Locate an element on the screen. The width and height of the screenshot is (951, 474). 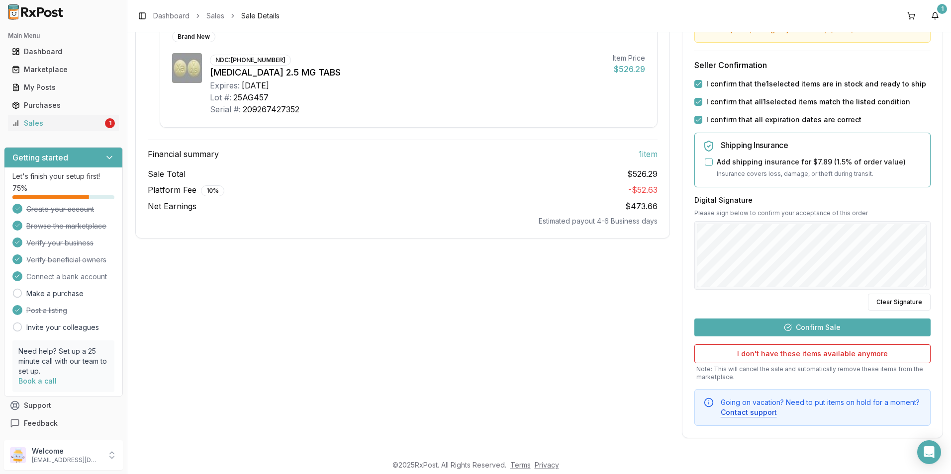
a: Book a call is located at coordinates (37, 381).